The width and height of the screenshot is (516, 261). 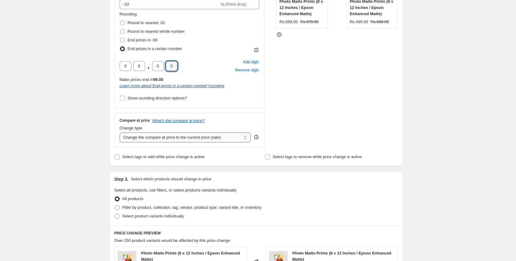 I want to click on button: What's the compare at price?, so click(x=179, y=121).